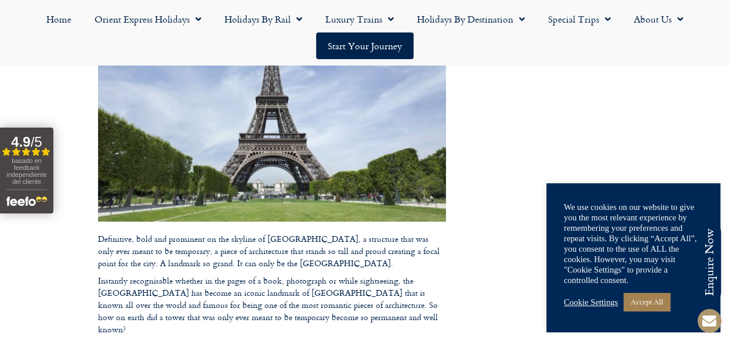  I want to click on a: Cookie Settings, so click(590, 302).